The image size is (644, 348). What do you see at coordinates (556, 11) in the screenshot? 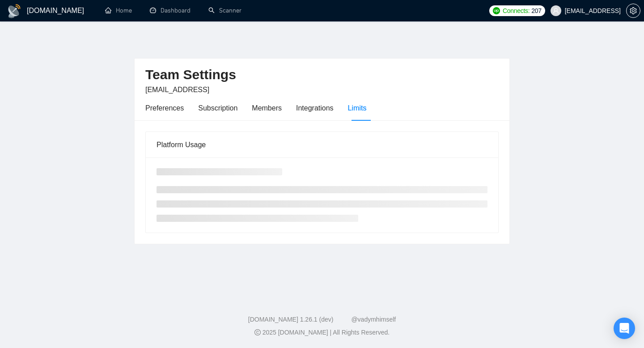
I see `span: user` at bounding box center [556, 11].